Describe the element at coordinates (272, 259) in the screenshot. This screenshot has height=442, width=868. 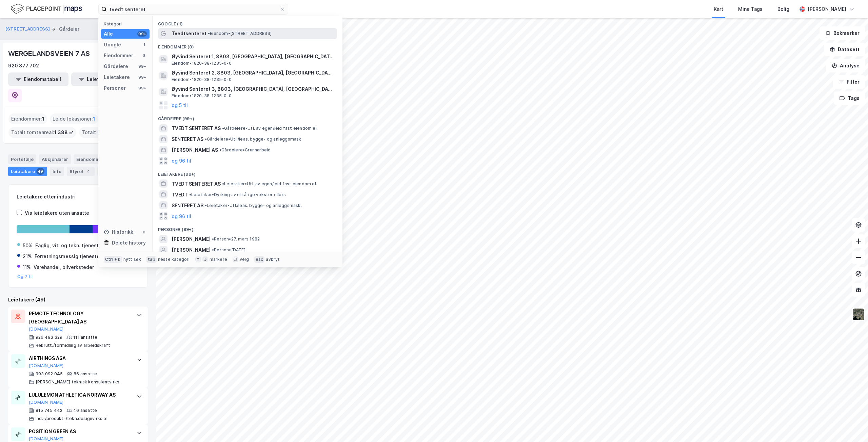
I see `div: avbryt` at that location.